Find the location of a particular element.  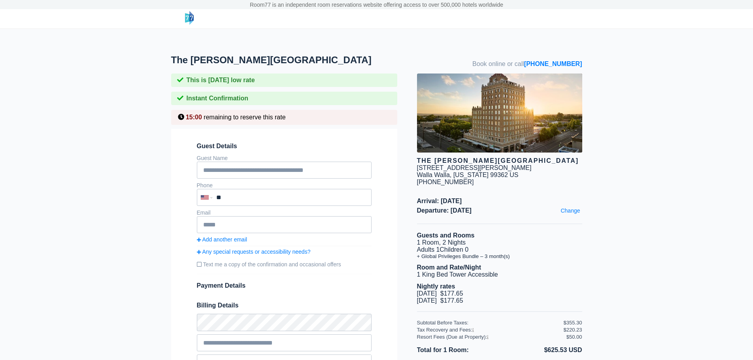

div: United States: +1 is located at coordinates (206, 197).